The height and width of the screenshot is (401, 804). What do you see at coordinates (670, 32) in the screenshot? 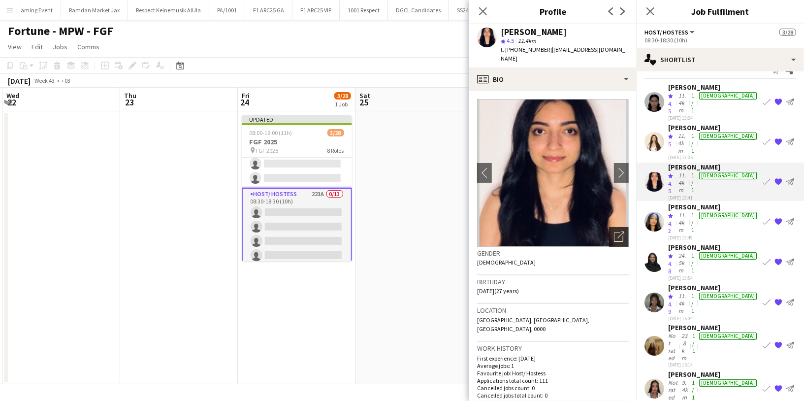
I see `button: Host/ Hostess` at bounding box center [670, 32].